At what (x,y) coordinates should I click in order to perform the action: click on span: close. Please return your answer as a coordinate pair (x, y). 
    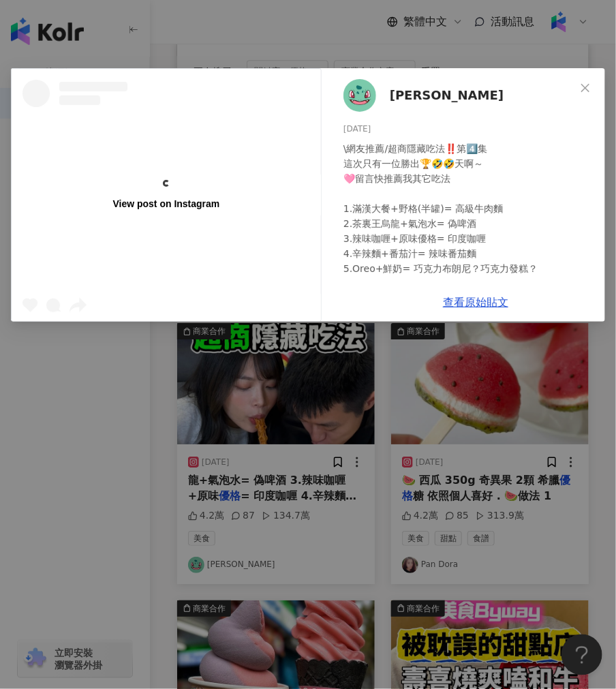
    Looking at the image, I should click on (586, 88).